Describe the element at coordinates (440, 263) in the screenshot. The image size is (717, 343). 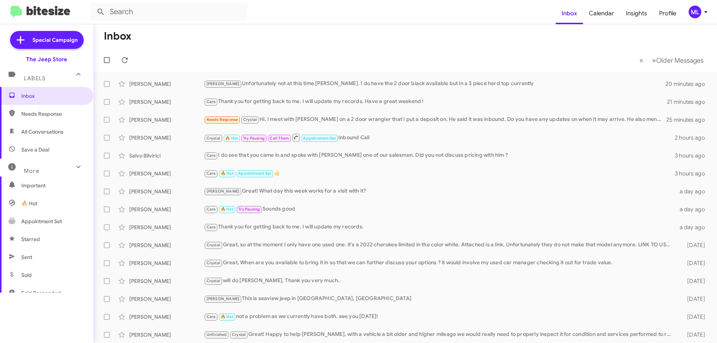
I see `div: Great, When are you available to bring it in so that we can further discuss your options ? it wou...` at that location.